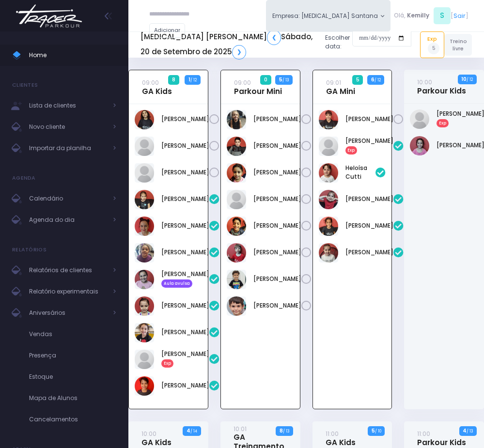 This screenshot has width=484, height=448. I want to click on span: Novo cliente, so click(68, 127).